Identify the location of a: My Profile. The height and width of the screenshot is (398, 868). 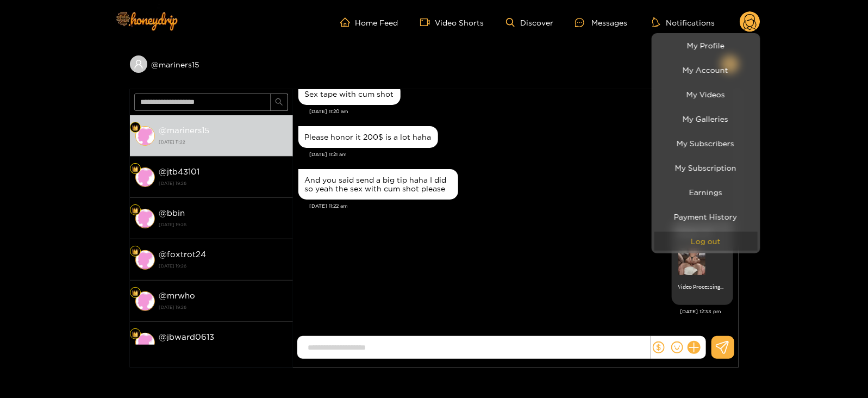
(706, 45).